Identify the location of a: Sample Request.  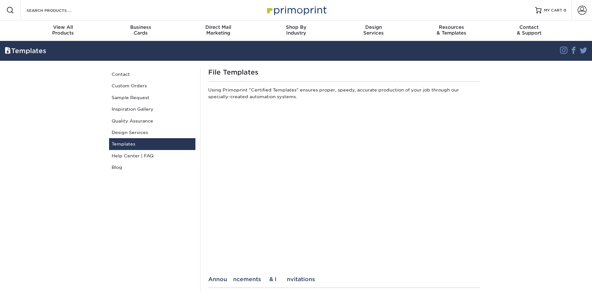
(152, 98).